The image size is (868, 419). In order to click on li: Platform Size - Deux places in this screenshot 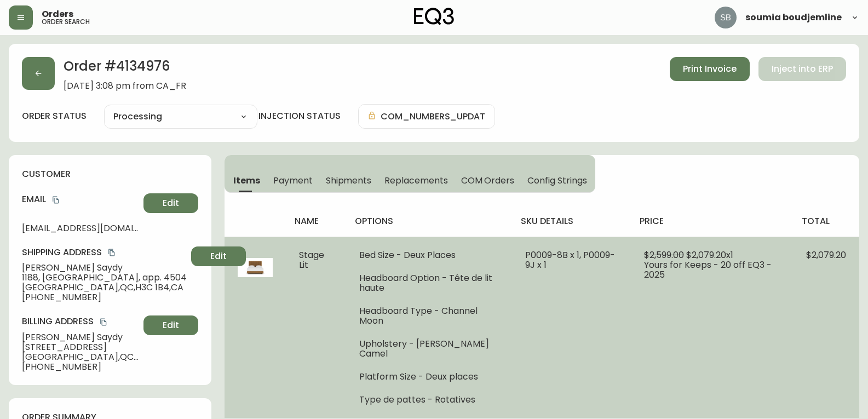, I will do `click(429, 377)`.